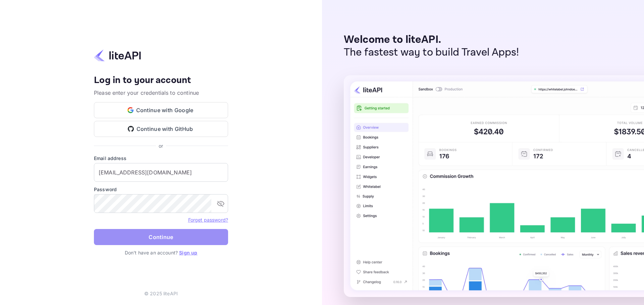 The height and width of the screenshot is (305, 644). I want to click on a: Forget password?, so click(208, 219).